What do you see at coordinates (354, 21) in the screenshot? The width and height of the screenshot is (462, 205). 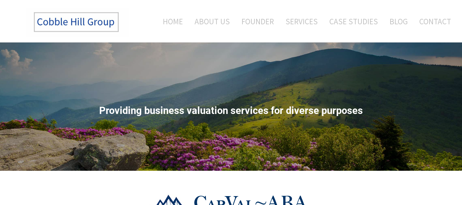 I see `a: Case Studies` at bounding box center [354, 21].